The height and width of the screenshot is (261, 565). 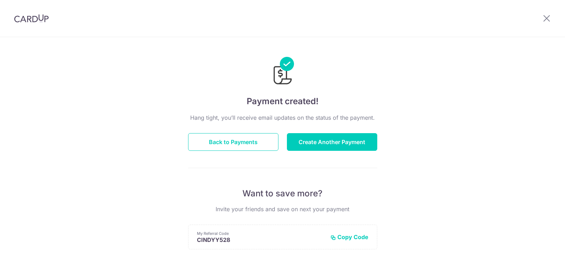 What do you see at coordinates (283, 209) in the screenshot?
I see `p: Invite your friends and save on next your payment` at bounding box center [283, 209].